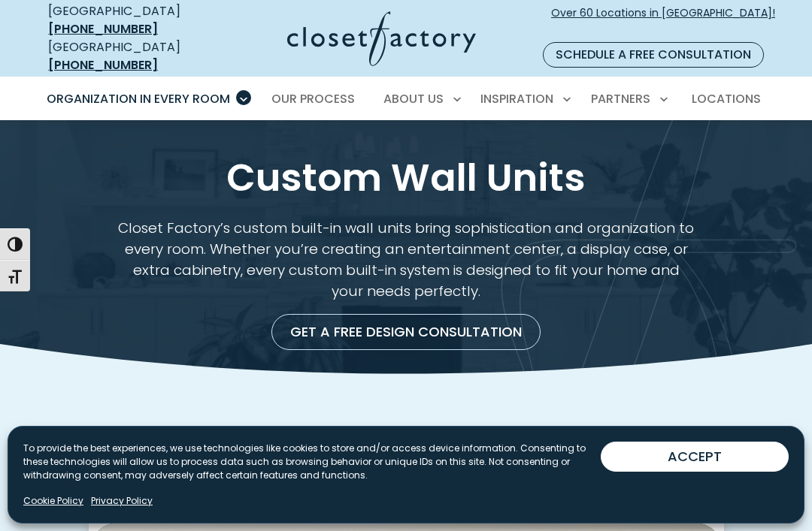  What do you see at coordinates (653, 55) in the screenshot?
I see `a: Schedule a Free Consultation` at bounding box center [653, 55].